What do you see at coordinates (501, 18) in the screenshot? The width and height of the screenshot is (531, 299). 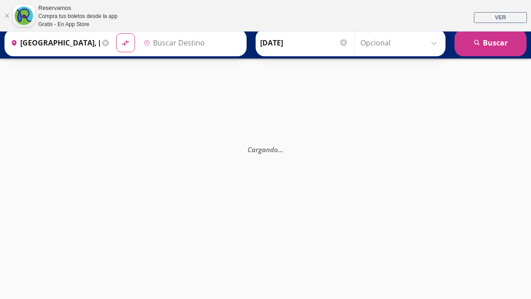 I see `span: VER` at bounding box center [501, 18].